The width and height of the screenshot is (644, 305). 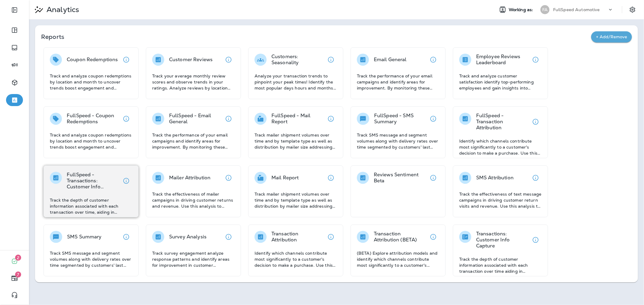 What do you see at coordinates (15, 261) in the screenshot?
I see `button: 2` at bounding box center [15, 261].